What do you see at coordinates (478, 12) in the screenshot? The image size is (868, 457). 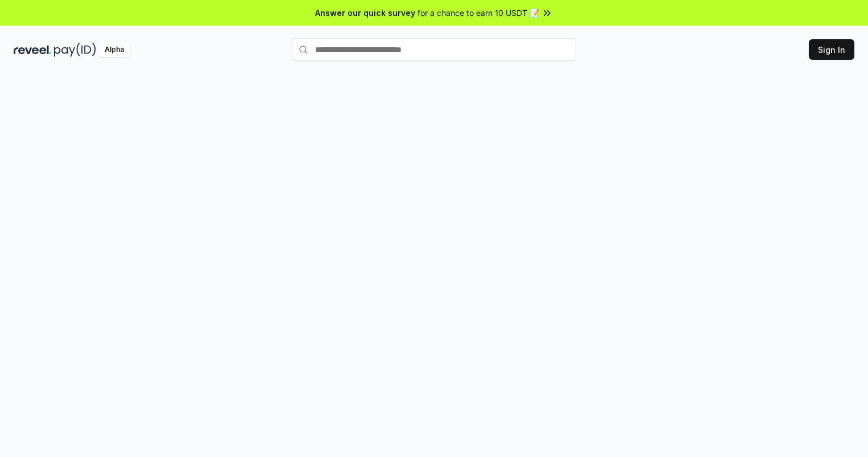 I see `span: for a chance to earn 10 USDT 📝` at bounding box center [478, 12].